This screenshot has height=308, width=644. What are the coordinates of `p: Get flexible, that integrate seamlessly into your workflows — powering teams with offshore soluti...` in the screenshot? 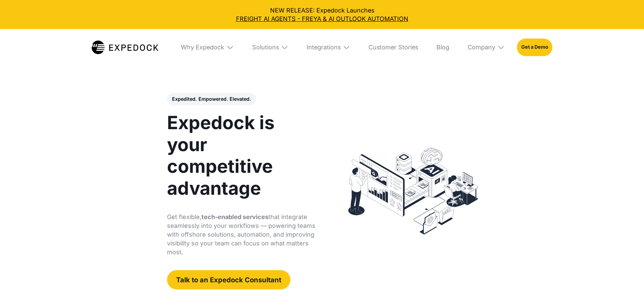 It's located at (242, 234).